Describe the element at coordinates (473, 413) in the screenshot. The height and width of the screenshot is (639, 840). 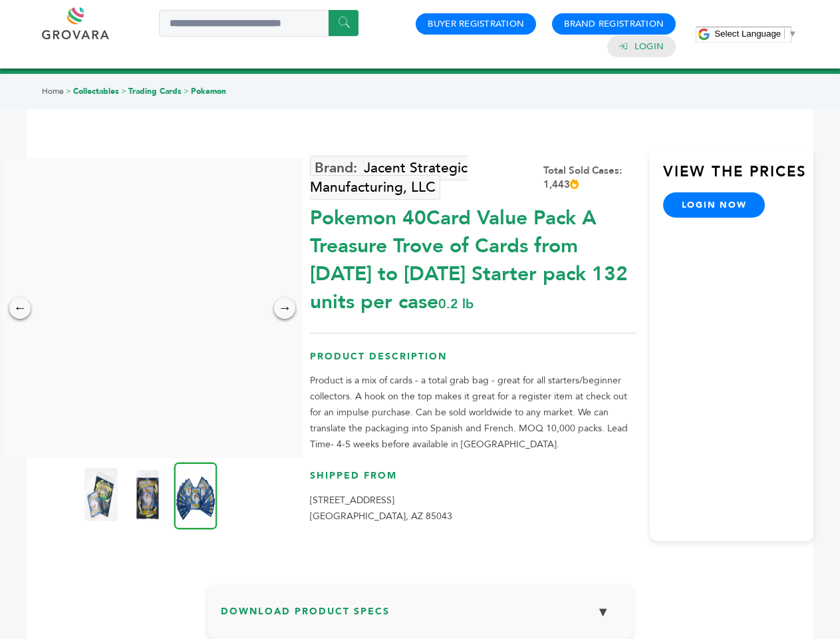
I see `p: Product is a mix of cards - a total grab bag - great for all starters/beginner collectors. A hook...` at that location.